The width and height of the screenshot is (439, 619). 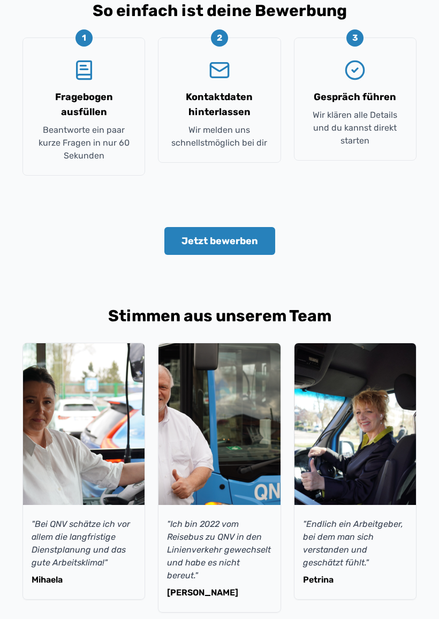 What do you see at coordinates (84, 580) in the screenshot?
I see `p: Mihaela` at bounding box center [84, 580].